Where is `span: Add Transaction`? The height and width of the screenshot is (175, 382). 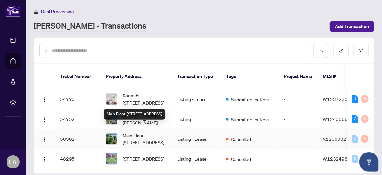 span: Add Transaction is located at coordinates (352, 26).